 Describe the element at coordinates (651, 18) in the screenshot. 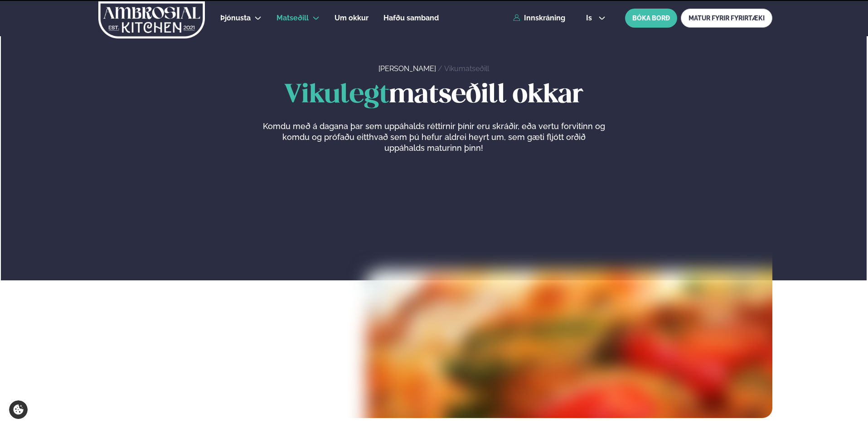

I see `button: BÓKA BORÐ` at that location.